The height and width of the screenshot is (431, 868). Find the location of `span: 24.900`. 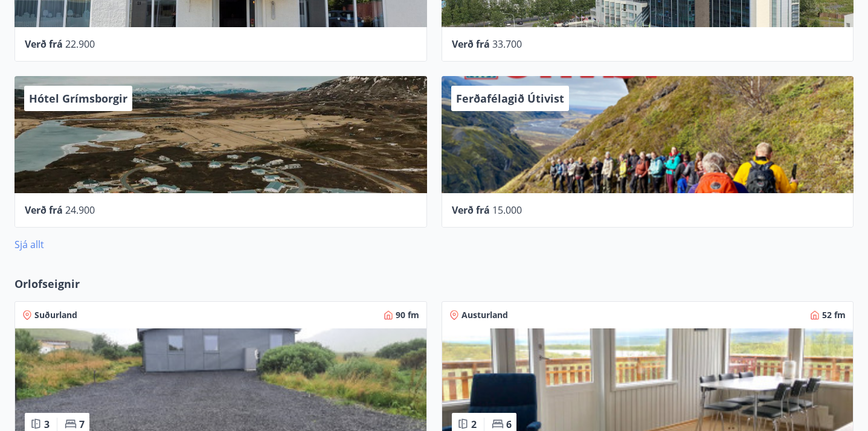

span: 24.900 is located at coordinates (80, 210).